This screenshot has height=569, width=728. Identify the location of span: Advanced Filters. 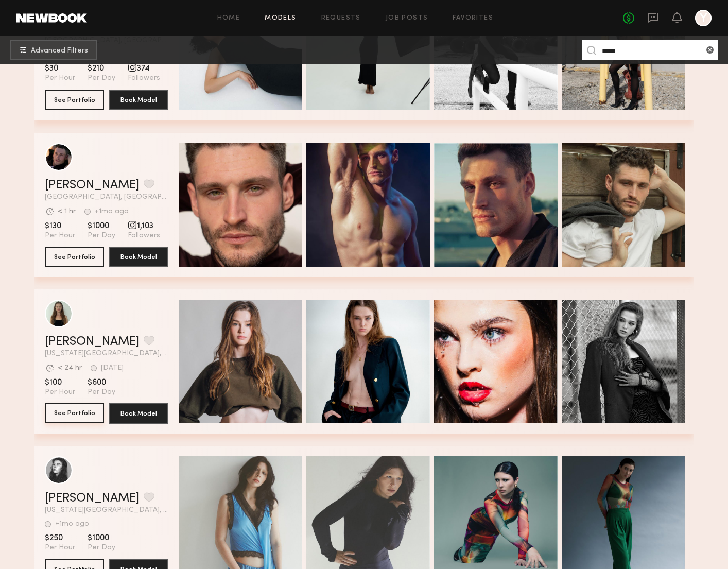
(59, 51).